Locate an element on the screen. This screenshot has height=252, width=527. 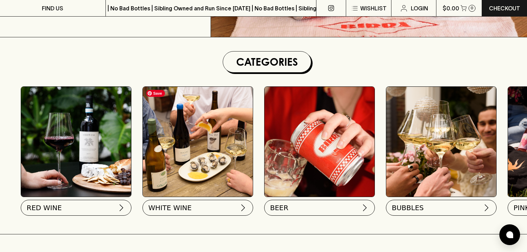
button: WHITE WINE is located at coordinates (198, 208).